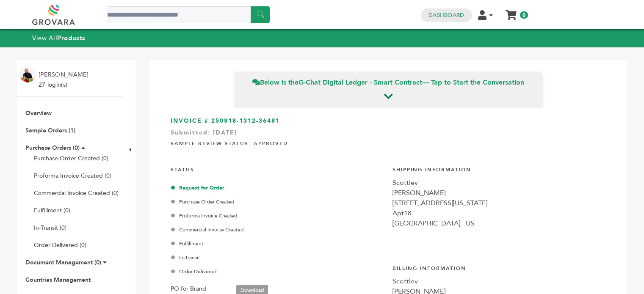 This screenshot has width=644, height=294. What do you see at coordinates (499, 213) in the screenshot?
I see `div: Apt18` at bounding box center [499, 213].